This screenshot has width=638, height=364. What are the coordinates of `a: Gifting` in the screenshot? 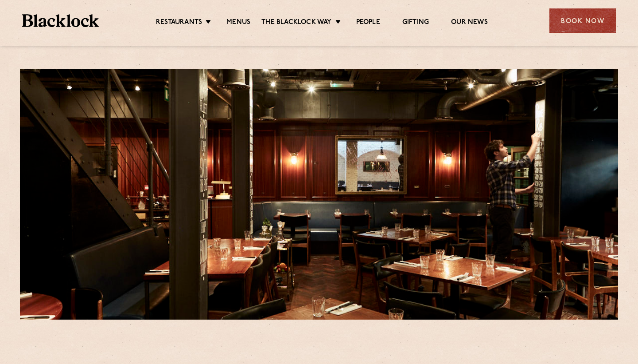 It's located at (416, 23).